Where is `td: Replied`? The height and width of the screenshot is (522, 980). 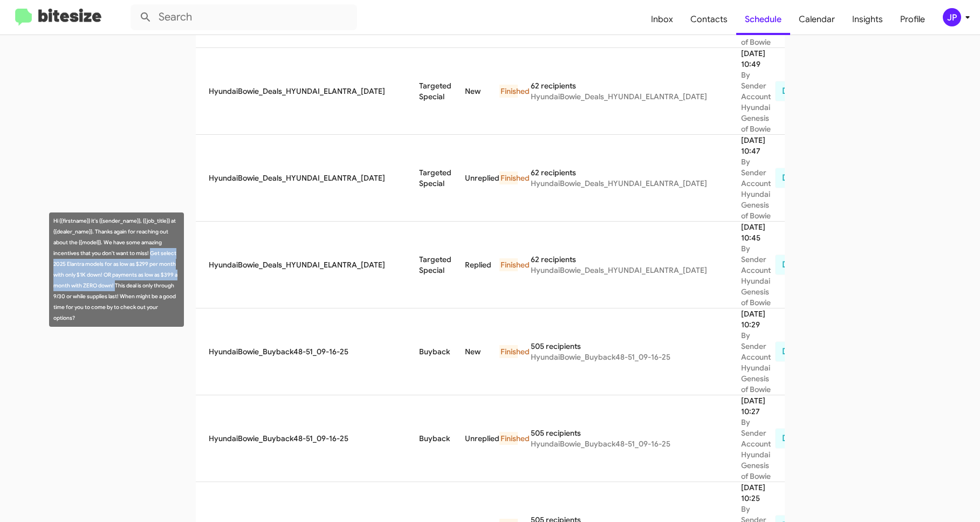
td: Replied is located at coordinates (482, 264).